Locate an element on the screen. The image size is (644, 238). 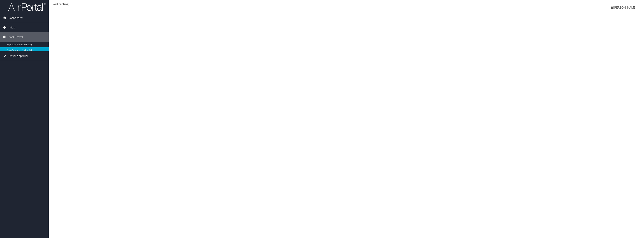
div: Redirecting... is located at coordinates (347, 4).